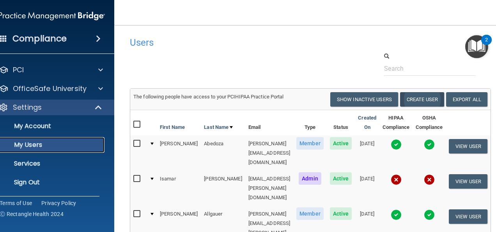 The height and width of the screenshot is (232, 496). What do you see at coordinates (310, 123) in the screenshot?
I see `th: Type` at bounding box center [310, 123].